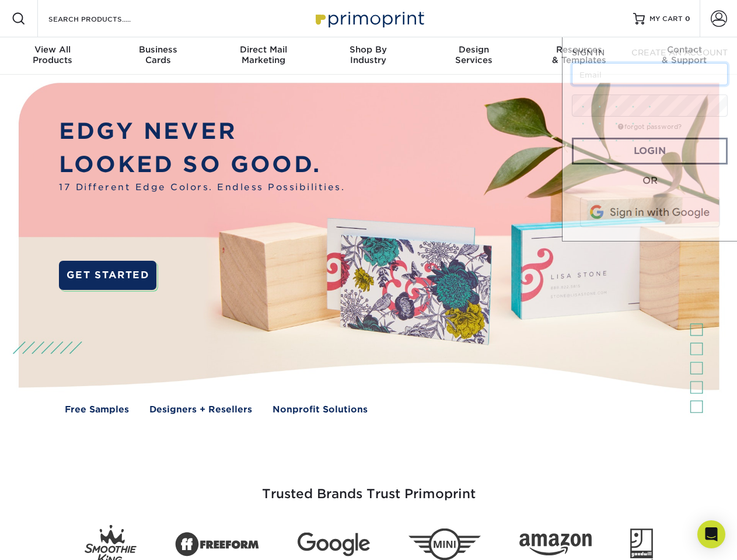 This screenshot has width=737, height=560. I want to click on a: GET STARTED, so click(107, 275).